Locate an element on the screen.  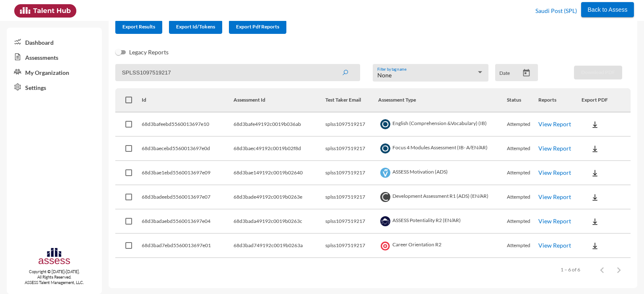
input: Search by name, token, assessment type, etc. is located at coordinates (238, 73).